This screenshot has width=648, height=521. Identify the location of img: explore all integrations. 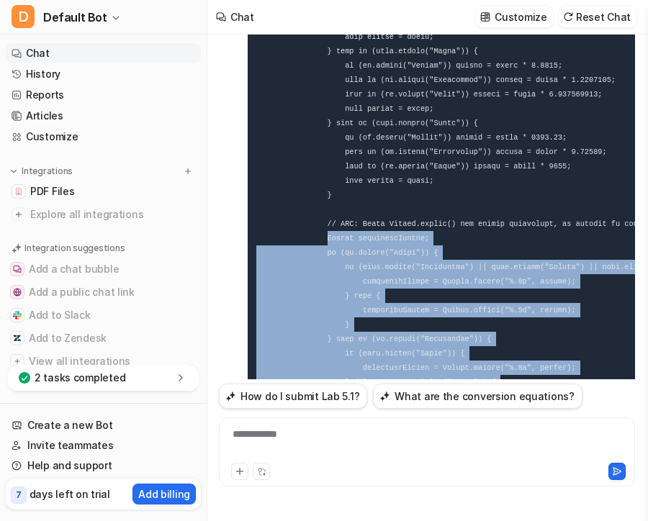
(19, 214).